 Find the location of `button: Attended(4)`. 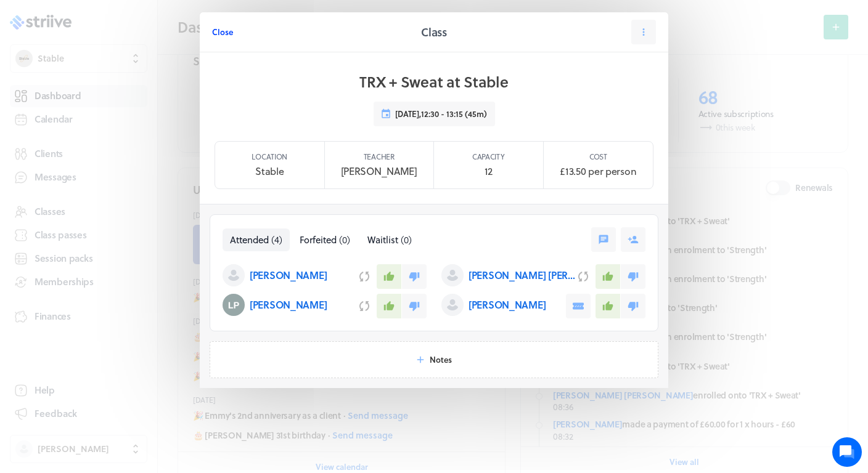

button: Attended(4) is located at coordinates (256, 240).